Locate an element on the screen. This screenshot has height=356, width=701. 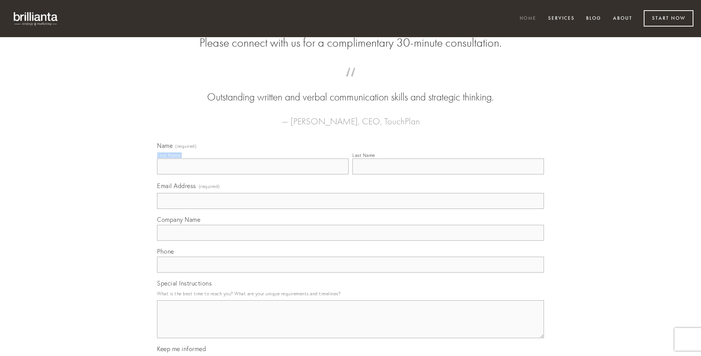
a: Blog is located at coordinates (593, 19).